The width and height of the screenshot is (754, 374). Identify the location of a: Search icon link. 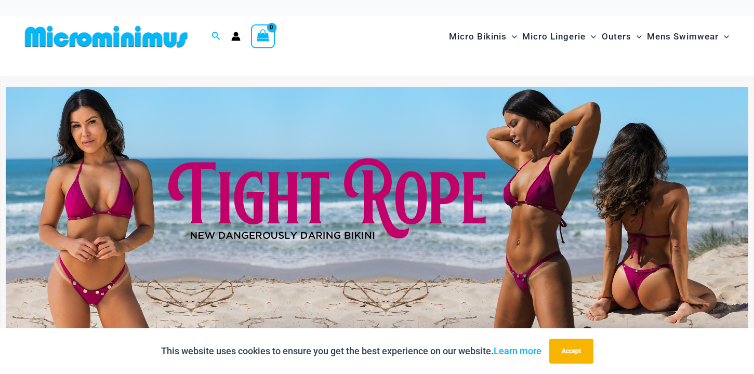
(216, 36).